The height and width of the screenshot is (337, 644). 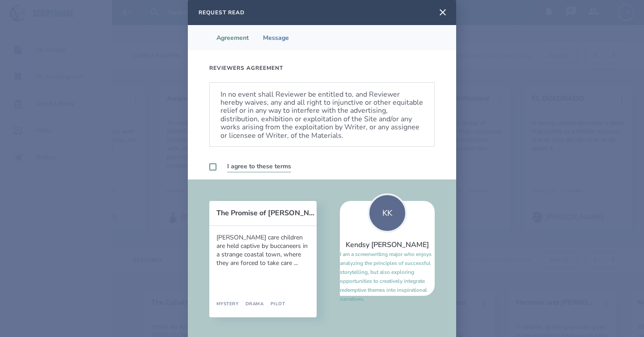 I want to click on li: Agreement, so click(x=233, y=37).